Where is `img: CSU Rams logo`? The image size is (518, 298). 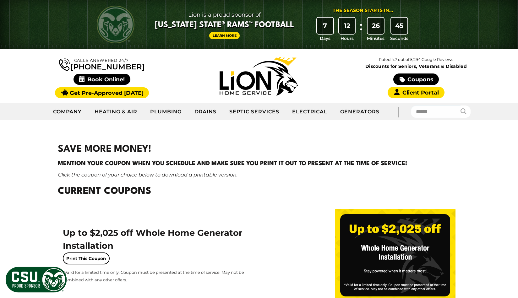
img: CSU Rams logo is located at coordinates (116, 24).